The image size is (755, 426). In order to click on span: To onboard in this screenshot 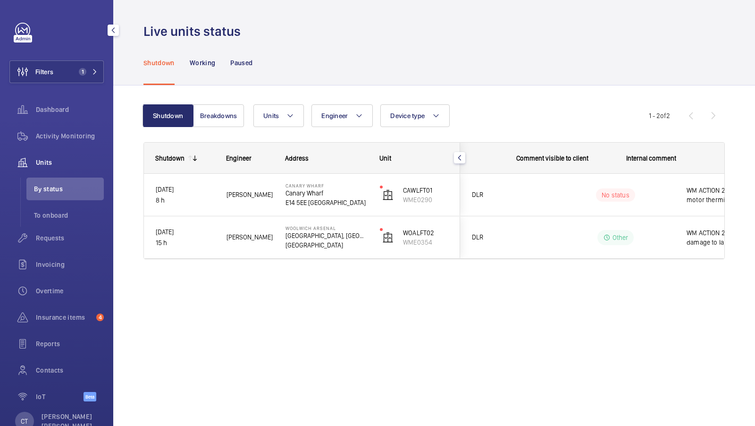, I will do `click(69, 215)`.